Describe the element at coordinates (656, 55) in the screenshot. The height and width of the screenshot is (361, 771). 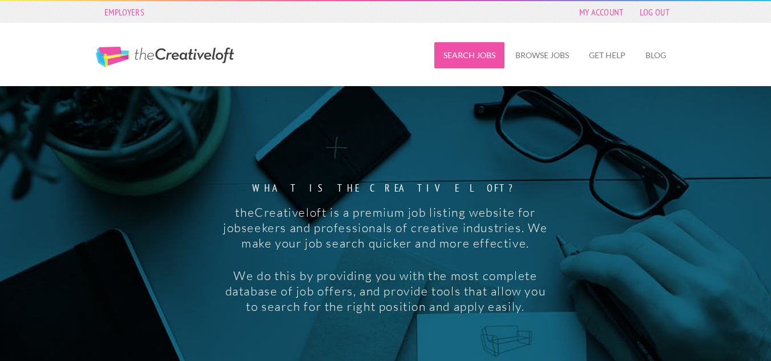
I see `a: Blog` at that location.